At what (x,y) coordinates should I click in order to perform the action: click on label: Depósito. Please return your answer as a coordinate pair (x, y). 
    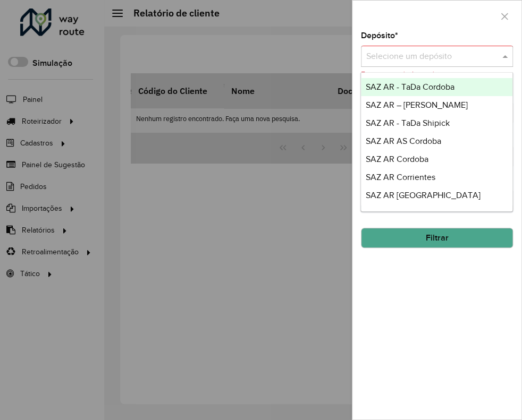
    Looking at the image, I should click on (379, 35).